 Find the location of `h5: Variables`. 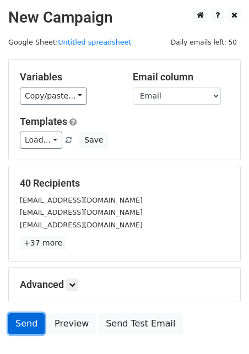

h5: Variables is located at coordinates (68, 77).